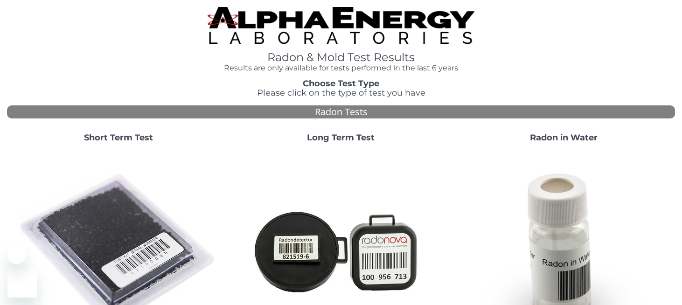 The width and height of the screenshot is (682, 305). I want to click on strong: Long Term Test, so click(341, 138).